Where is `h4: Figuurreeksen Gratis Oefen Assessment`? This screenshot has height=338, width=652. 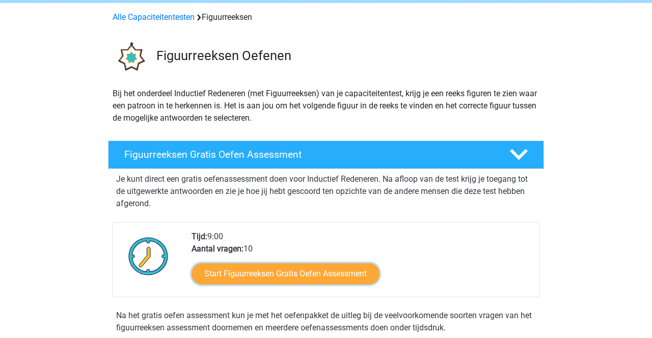 h4: Figuurreeksen Gratis Oefen Assessment is located at coordinates (309, 154).